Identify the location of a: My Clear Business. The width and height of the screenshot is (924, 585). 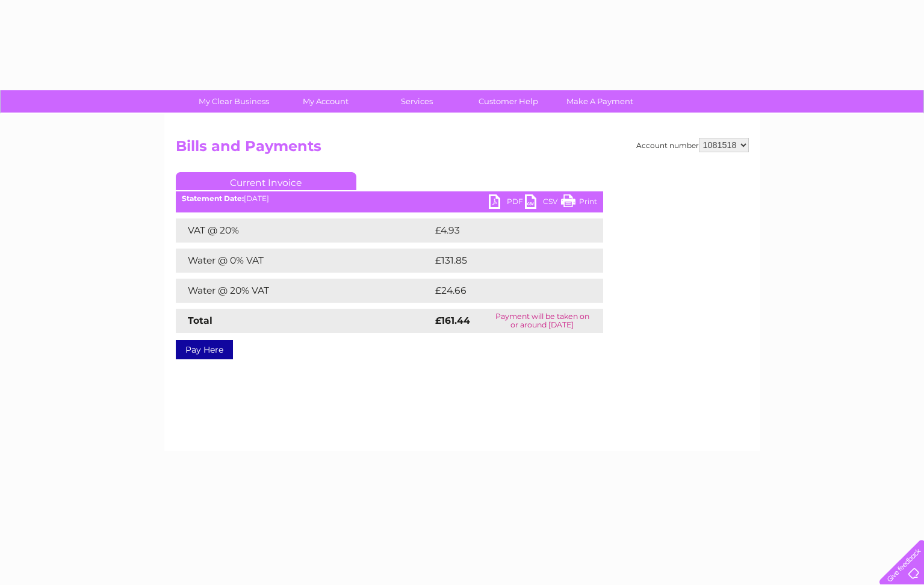
(233, 101).